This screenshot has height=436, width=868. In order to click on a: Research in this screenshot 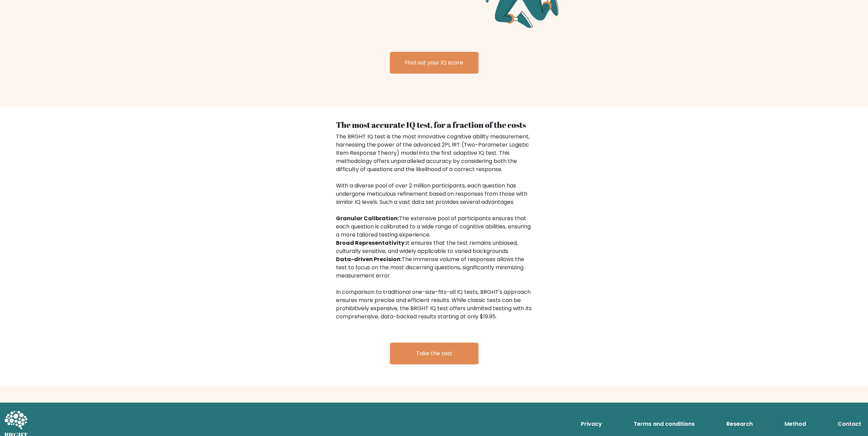, I will do `click(739, 424)`.